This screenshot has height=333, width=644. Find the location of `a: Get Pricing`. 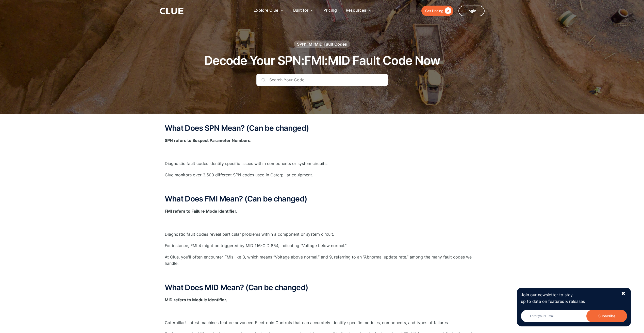

a: Get Pricing is located at coordinates (437, 11).